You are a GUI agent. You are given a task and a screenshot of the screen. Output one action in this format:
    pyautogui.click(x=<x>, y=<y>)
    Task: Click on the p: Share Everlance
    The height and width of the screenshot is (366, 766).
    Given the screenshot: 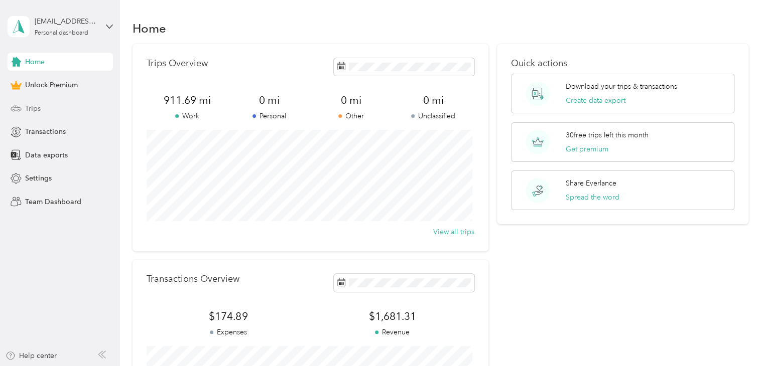 What is the action you would take?
    pyautogui.click(x=591, y=183)
    